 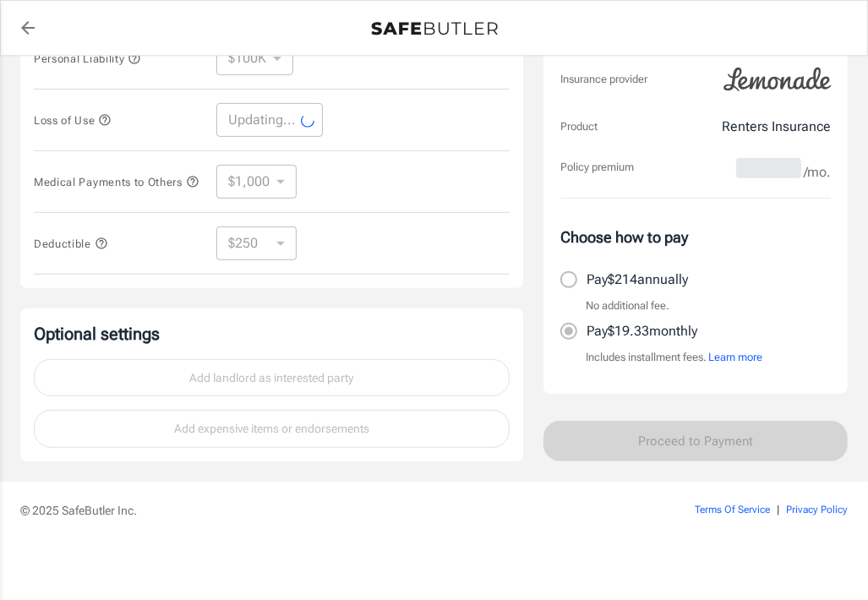 What do you see at coordinates (597, 167) in the screenshot?
I see `p: Policy premium` at bounding box center [597, 167].